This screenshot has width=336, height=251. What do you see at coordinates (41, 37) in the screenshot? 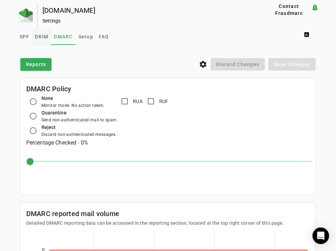
I see `a: DKIM` at bounding box center [41, 37].